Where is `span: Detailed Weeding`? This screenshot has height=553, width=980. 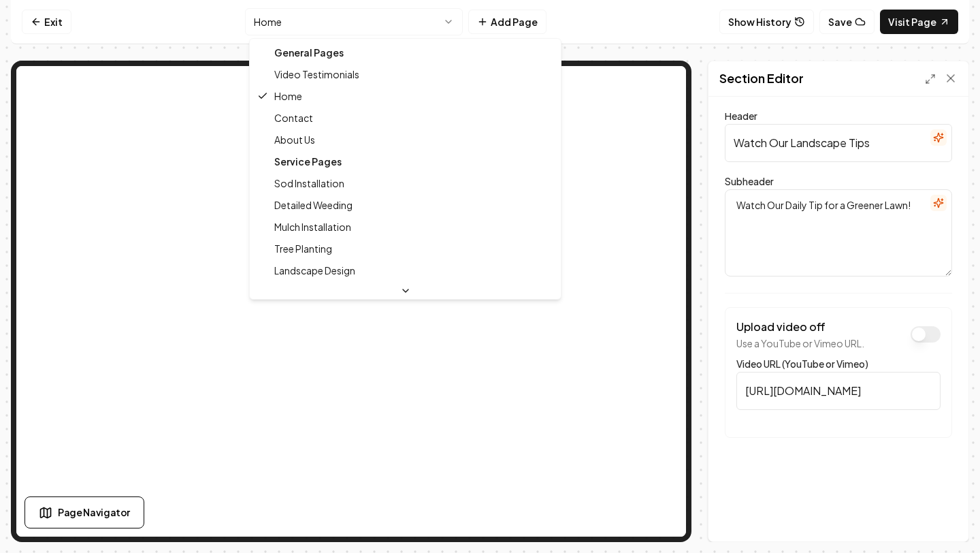
span: Detailed Weeding is located at coordinates (313, 205).